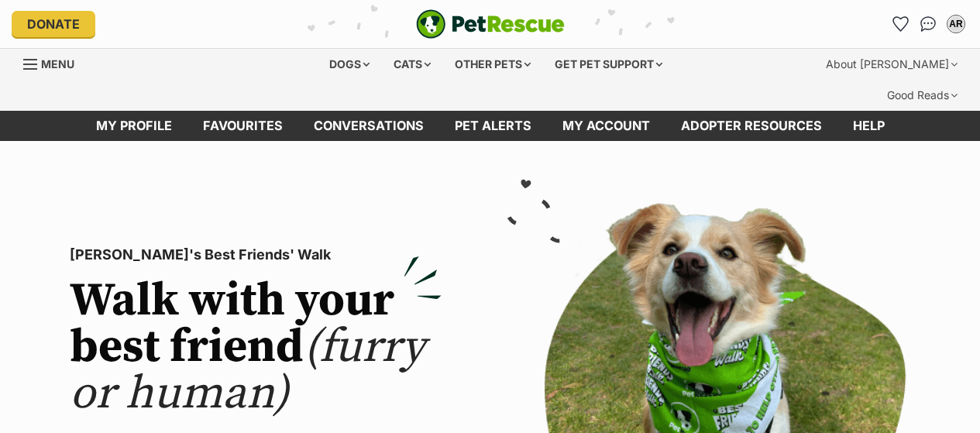  Describe the element at coordinates (606, 125) in the screenshot. I see `a: My account` at that location.